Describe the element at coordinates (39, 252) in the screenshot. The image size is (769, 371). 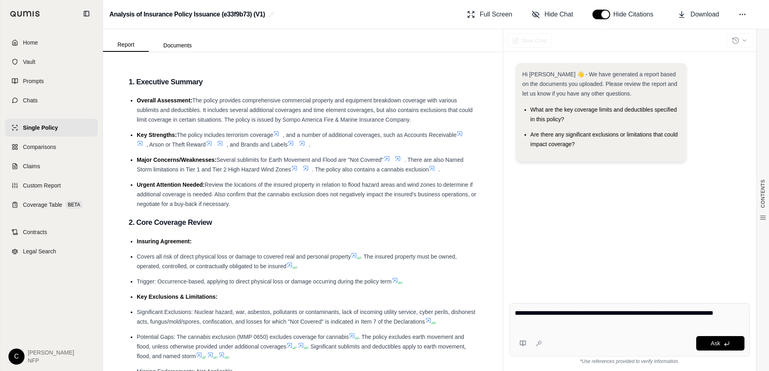
I see `span: Legal Search` at that location.